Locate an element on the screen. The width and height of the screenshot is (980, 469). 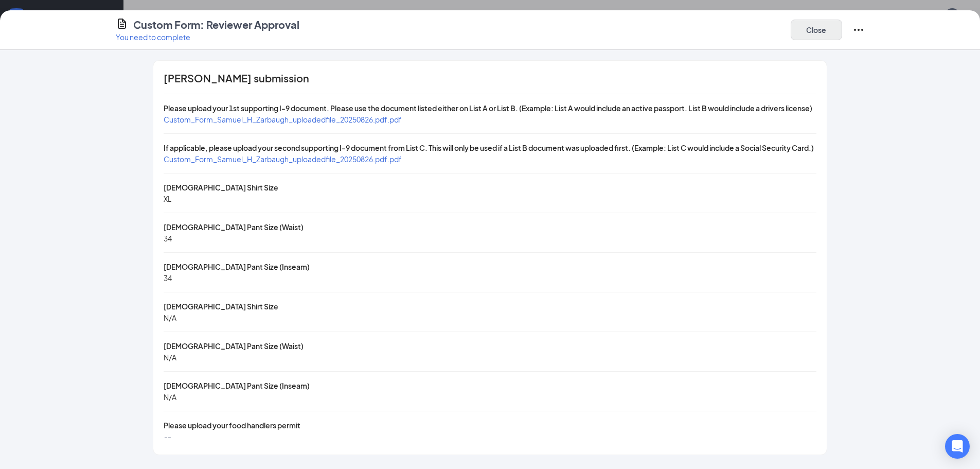
div: Open Intercom Messenger is located at coordinates (957, 447).